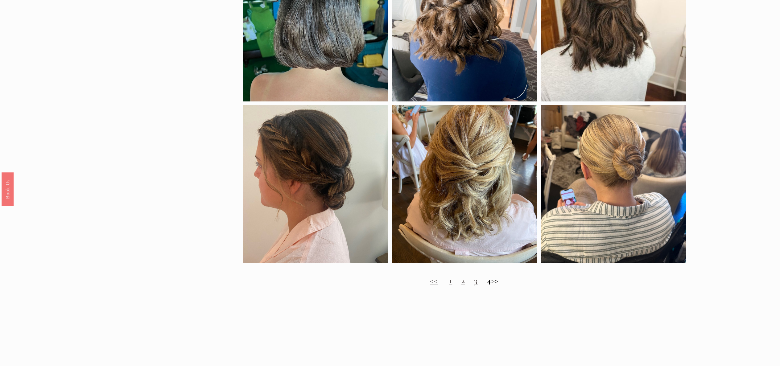 The image size is (780, 366). I want to click on a: 3, so click(476, 281).